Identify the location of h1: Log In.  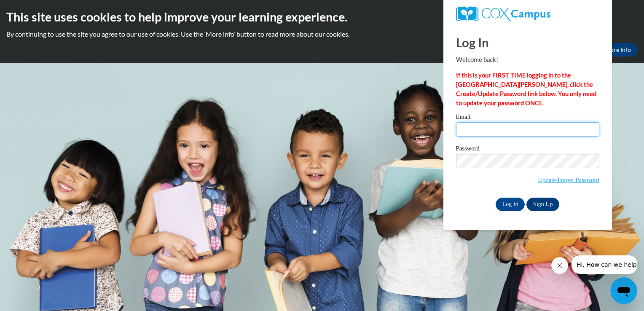
(528, 42).